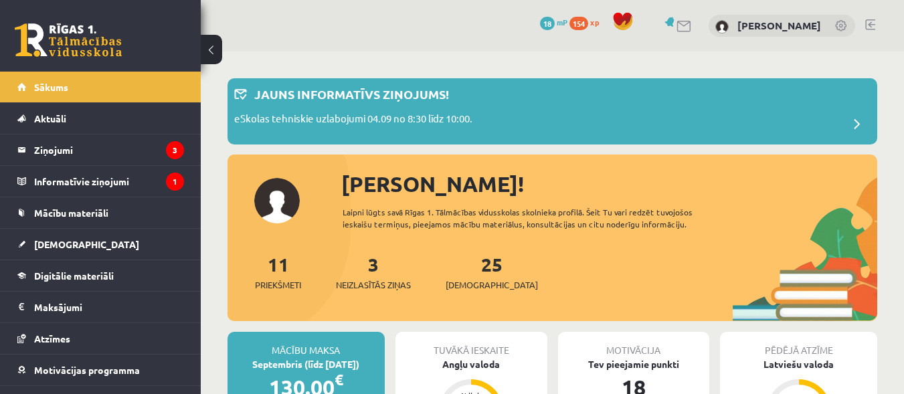  Describe the element at coordinates (278, 285) in the screenshot. I see `span: Priekšmeti` at that location.